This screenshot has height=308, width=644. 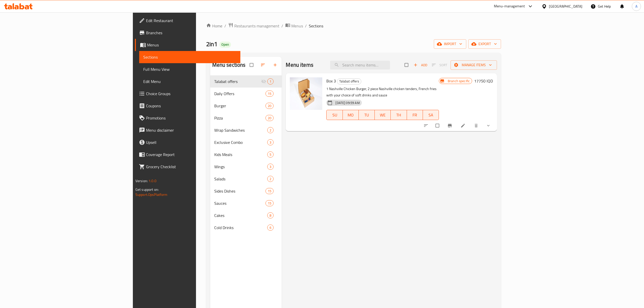 I want to click on span: Sort sections, so click(x=264, y=65).